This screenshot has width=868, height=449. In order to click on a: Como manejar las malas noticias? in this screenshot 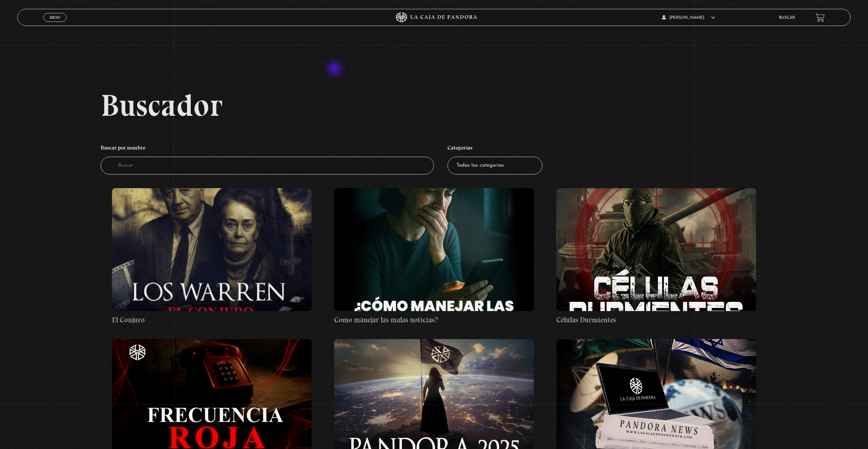, I will do `click(434, 257)`.